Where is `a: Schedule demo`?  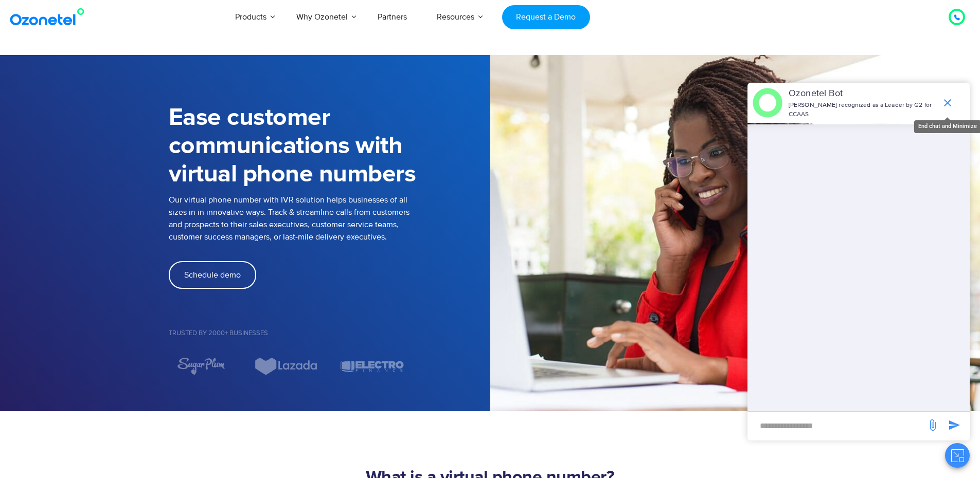
a: Schedule demo is located at coordinates (212, 275).